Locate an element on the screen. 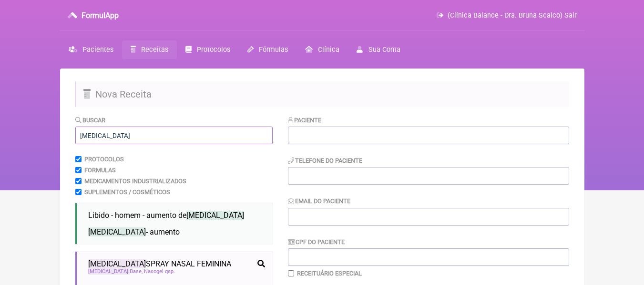 Image resolution: width=644 pixels, height=285 pixels. label: Protocolos is located at coordinates (104, 159).